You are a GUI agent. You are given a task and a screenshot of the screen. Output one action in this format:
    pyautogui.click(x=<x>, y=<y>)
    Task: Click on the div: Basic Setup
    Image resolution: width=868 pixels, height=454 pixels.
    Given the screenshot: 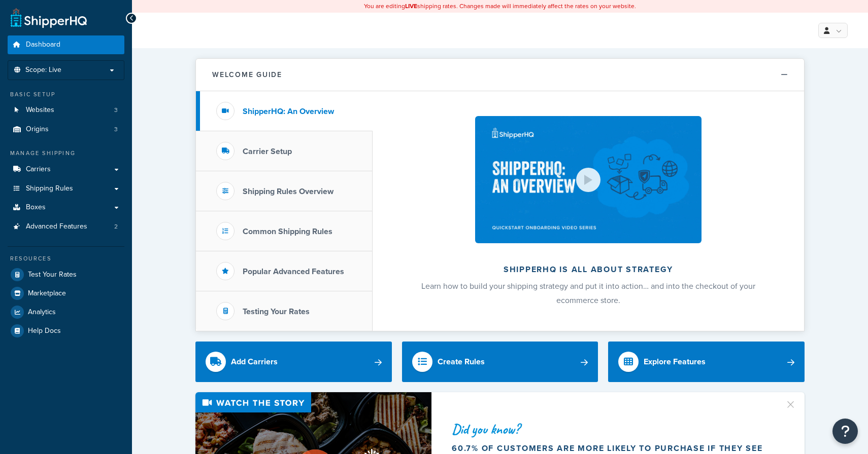 What is the action you would take?
    pyautogui.click(x=66, y=95)
    